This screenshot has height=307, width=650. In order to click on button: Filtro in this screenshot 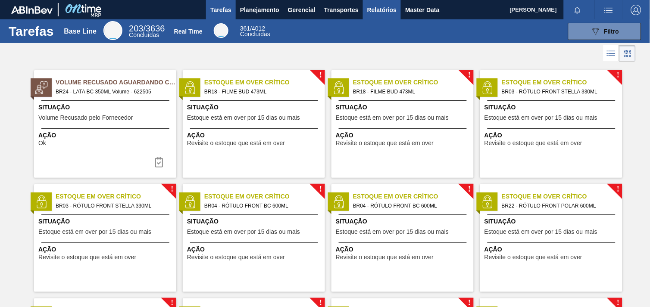, I will do `click(605, 31)`.